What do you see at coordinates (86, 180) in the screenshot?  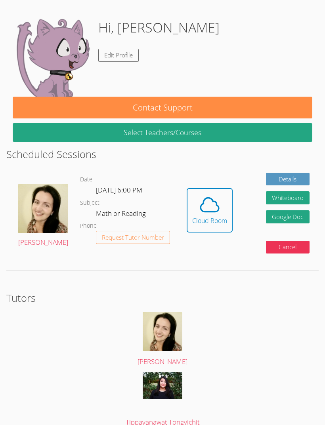 I see `dt: Date` at bounding box center [86, 180].